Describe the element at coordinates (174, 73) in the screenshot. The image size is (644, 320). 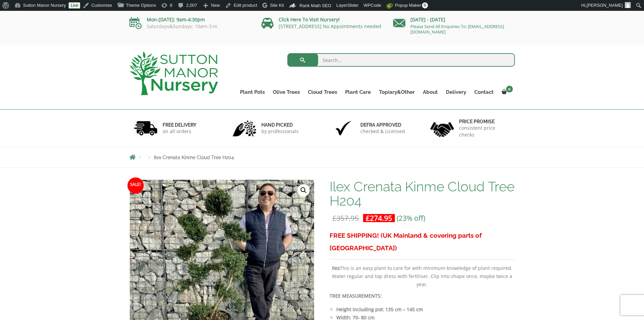
I see `img: logo` at that location.